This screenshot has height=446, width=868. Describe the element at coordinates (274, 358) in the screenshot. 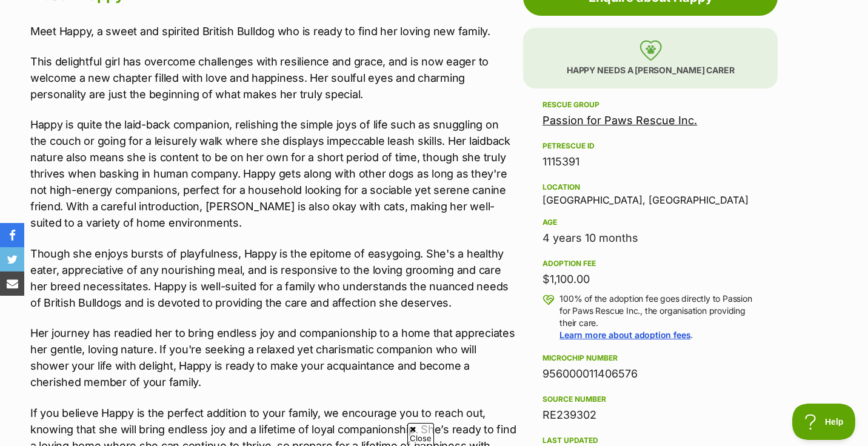

I see `p: Her journey has readied her to bring endless joy and companionship to a home that appreciates her...` at that location.